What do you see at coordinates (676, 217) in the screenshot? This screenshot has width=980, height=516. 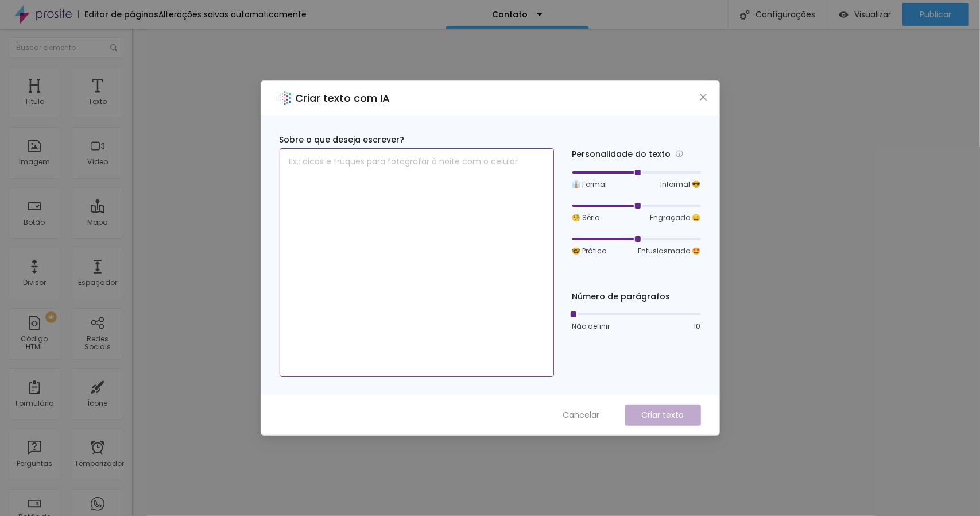 I see `font: Engraçado 😄` at bounding box center [676, 217].